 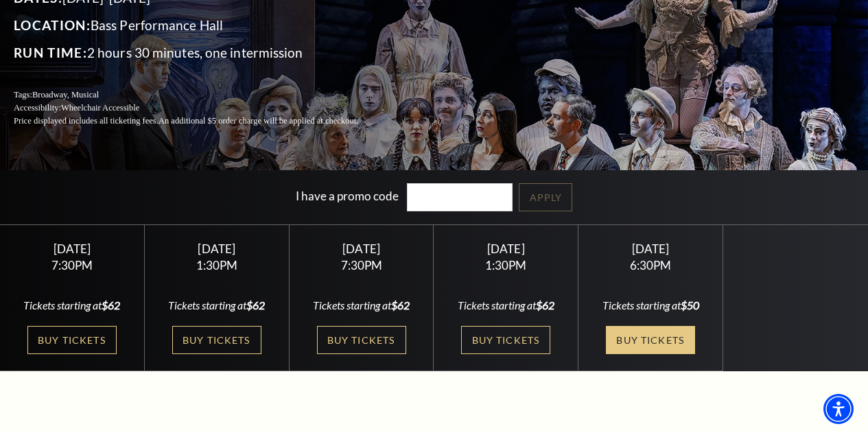 What do you see at coordinates (52, 25) in the screenshot?
I see `span: Location:` at bounding box center [52, 25].